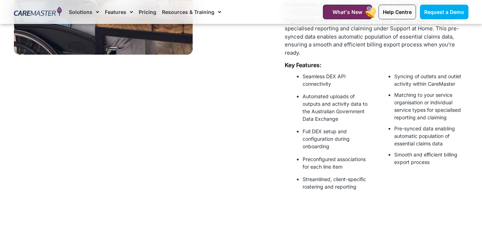  I want to click on li: Syncing of outlets and outlet activity within CareMaster, so click(429, 80).